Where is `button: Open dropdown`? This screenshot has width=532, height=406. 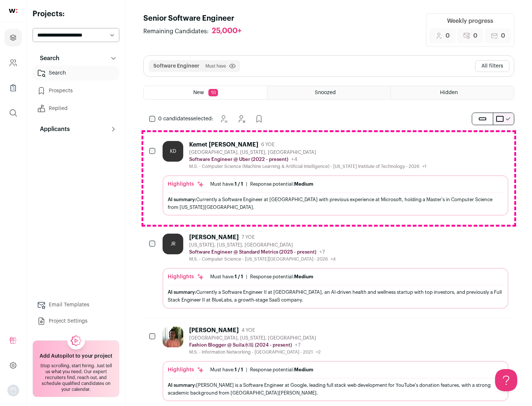
button: Open dropdown is located at coordinates (14, 391).